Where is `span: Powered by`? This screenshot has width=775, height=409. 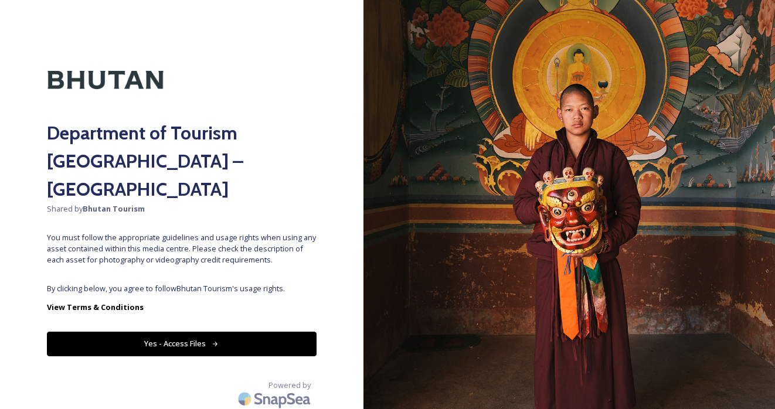 span: Powered by is located at coordinates (290, 385).